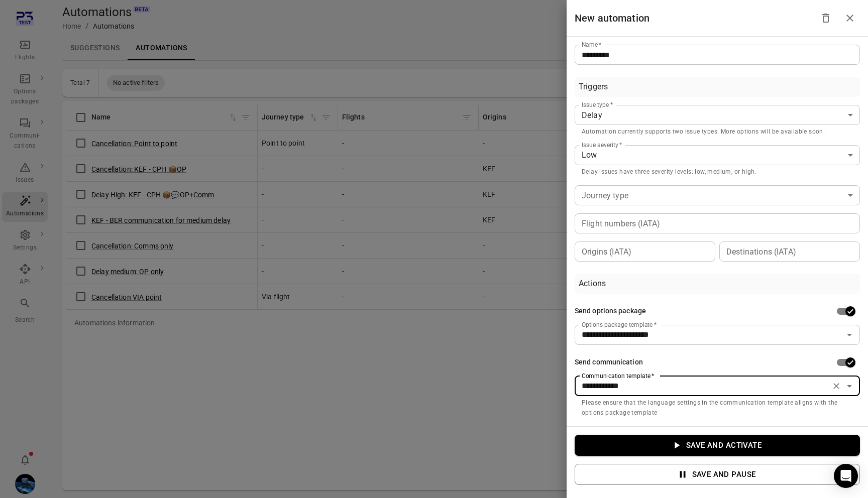 This screenshot has height=498, width=868. What do you see at coordinates (717, 475) in the screenshot?
I see `button: Save and pause` at bounding box center [717, 475].